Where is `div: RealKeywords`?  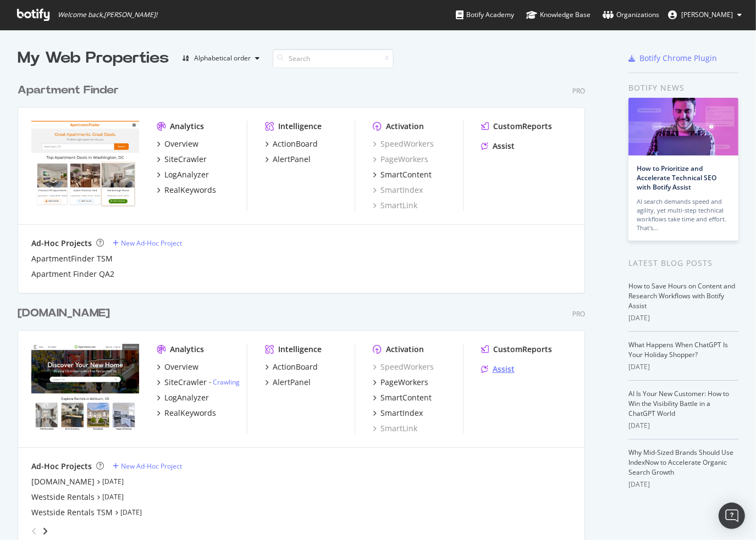 div: RealKeywords is located at coordinates (190, 413).